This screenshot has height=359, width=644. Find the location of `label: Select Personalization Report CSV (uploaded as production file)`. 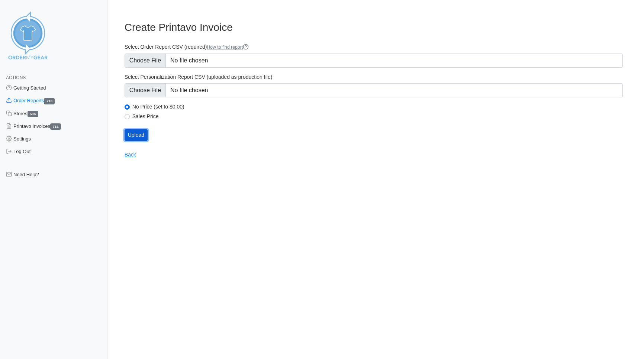

label: Select Personalization Report CSV (uploaded as production file) is located at coordinates (374, 77).